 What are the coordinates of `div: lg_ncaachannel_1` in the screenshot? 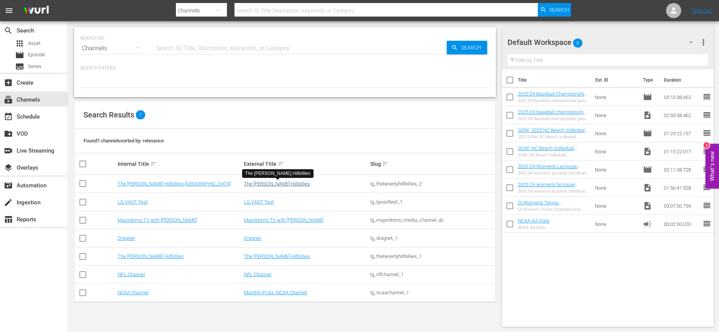 It's located at (432, 293).